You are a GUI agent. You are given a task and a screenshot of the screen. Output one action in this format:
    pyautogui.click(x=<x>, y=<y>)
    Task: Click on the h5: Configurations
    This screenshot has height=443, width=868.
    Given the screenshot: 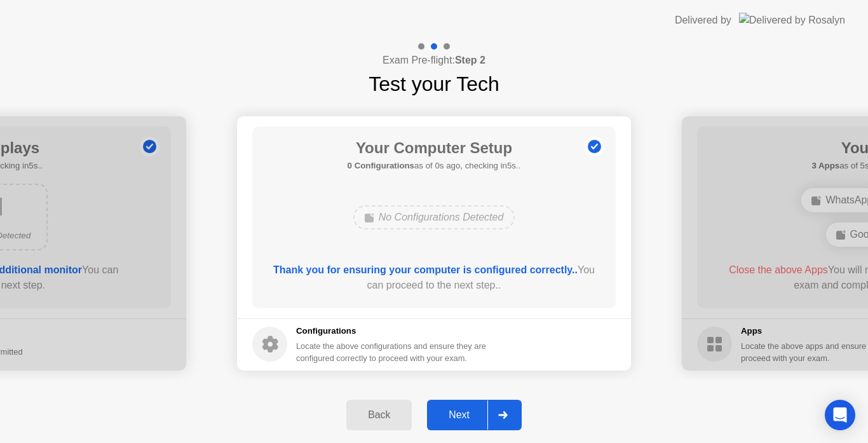 What is the action you would take?
    pyautogui.click(x=392, y=331)
    